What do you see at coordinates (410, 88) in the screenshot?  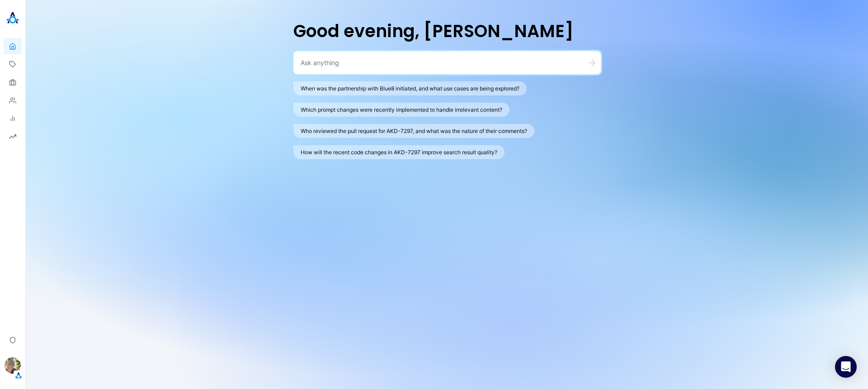 I see `button: When was the partnership with Blue8 initiated, and what use cases are being explored?` at bounding box center [410, 88].